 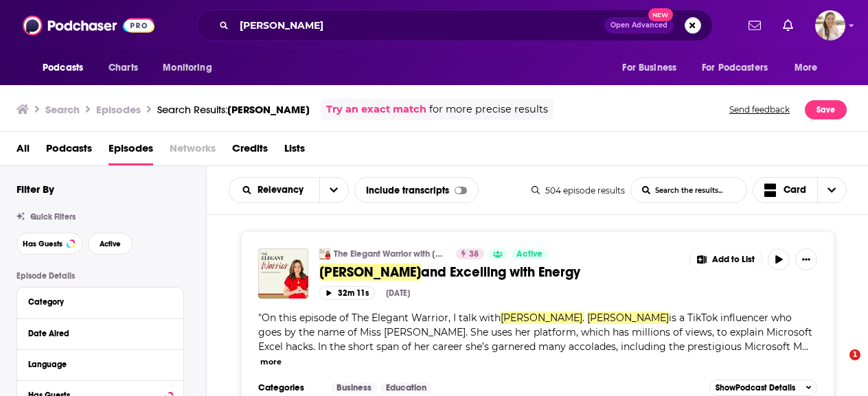 What do you see at coordinates (474, 255) in the screenshot?
I see `span: 38` at bounding box center [474, 255].